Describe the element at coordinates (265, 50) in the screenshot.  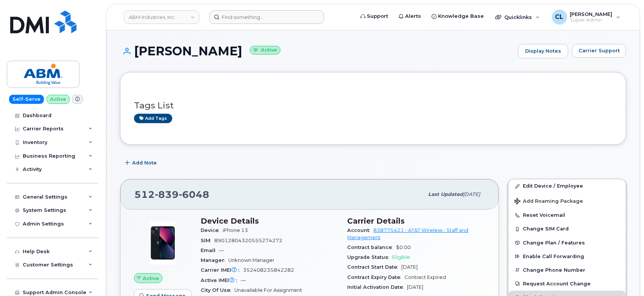
I see `small: Active` at that location.